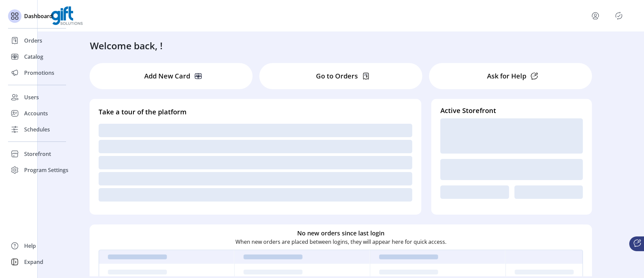 The width and height of the screenshot is (644, 278). What do you see at coordinates (595, 16) in the screenshot?
I see `button: menu` at bounding box center [595, 16].